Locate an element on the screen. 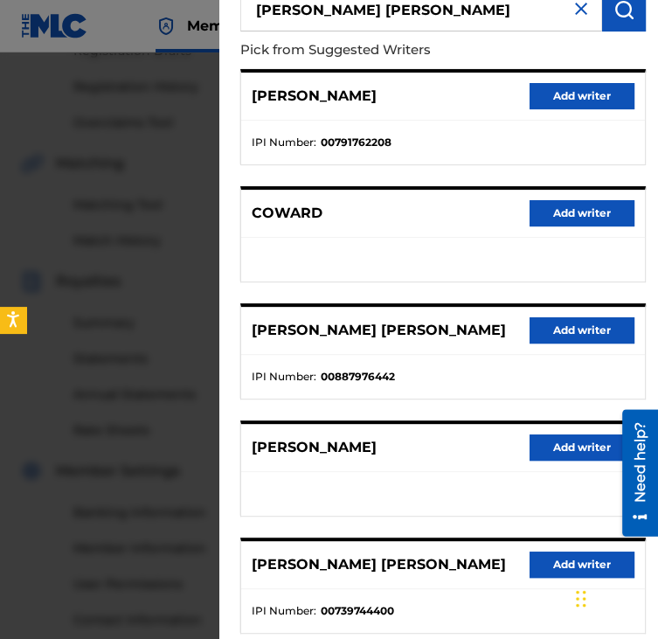 The image size is (658, 639). img: Top Rightsholder is located at coordinates (166, 26).